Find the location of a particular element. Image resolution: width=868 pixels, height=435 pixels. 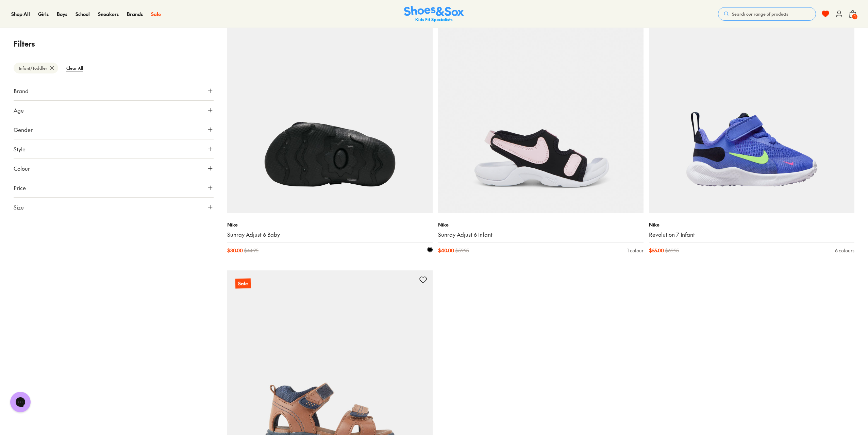

button: 1 is located at coordinates (853, 14).